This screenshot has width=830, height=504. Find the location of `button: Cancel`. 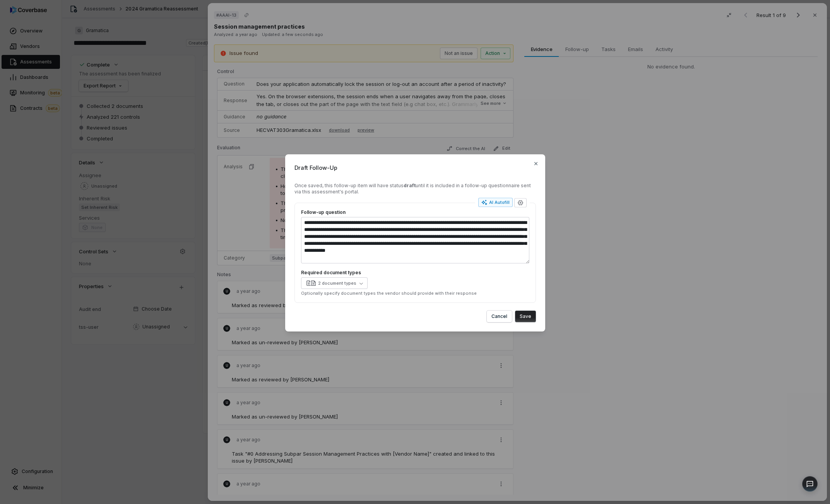

button: Cancel is located at coordinates (499, 316).